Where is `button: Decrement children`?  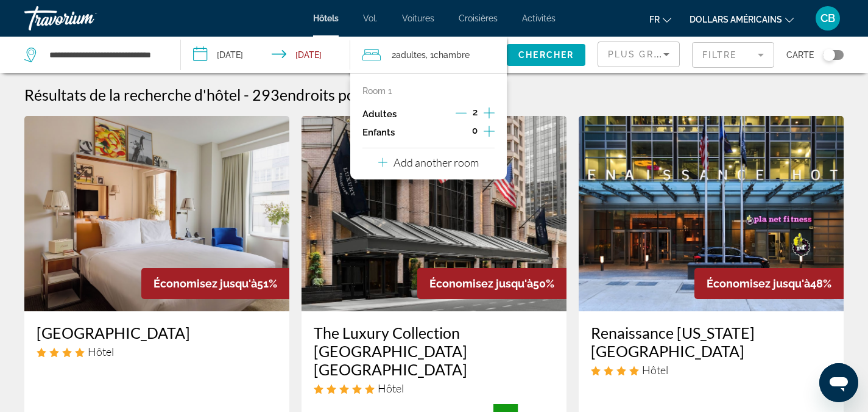 button: Decrement children is located at coordinates (460, 132).